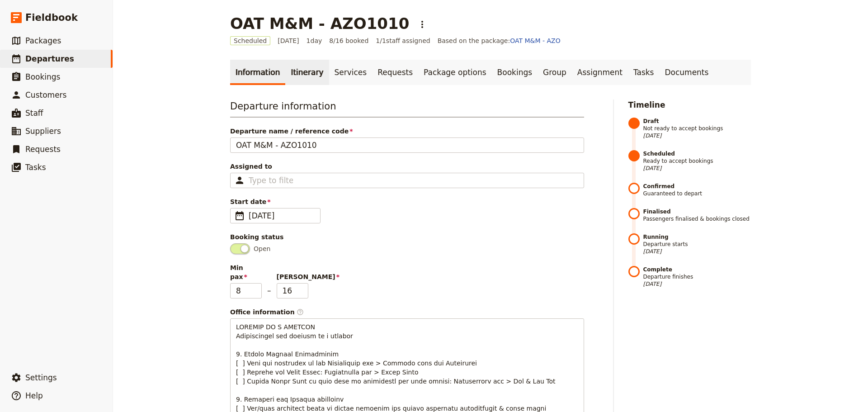  I want to click on a: Bookings, so click(515, 73).